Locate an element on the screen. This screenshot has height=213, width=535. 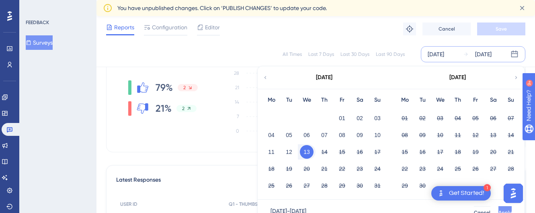
tspan: 28 is located at coordinates (236, 73).